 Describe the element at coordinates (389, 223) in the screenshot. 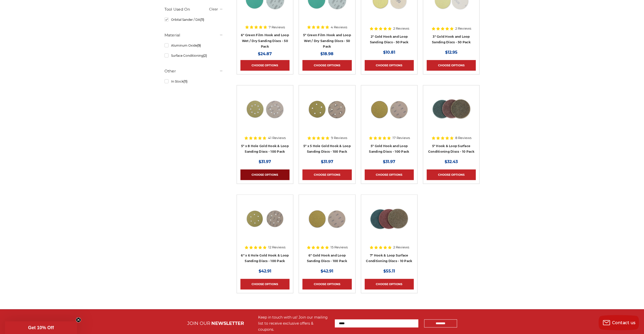

I see `a: 7 inch surface conditioning discs` at that location.